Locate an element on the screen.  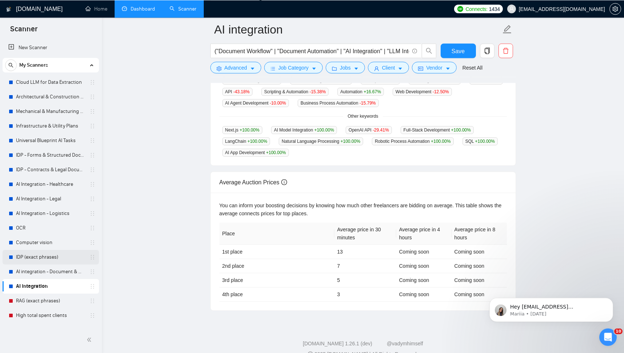
td: 13 is located at coordinates (365, 251).